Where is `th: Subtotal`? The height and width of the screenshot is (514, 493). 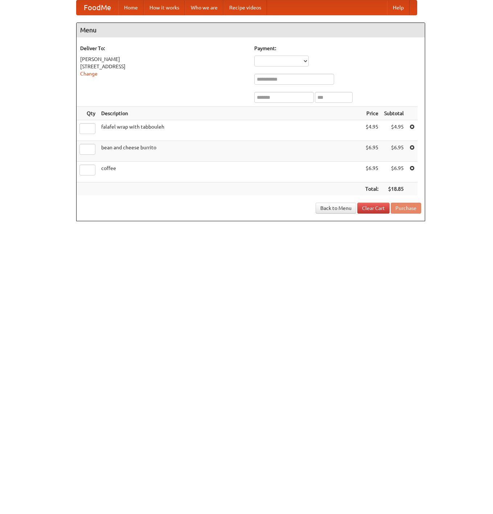
th: Subtotal is located at coordinates (394, 113).